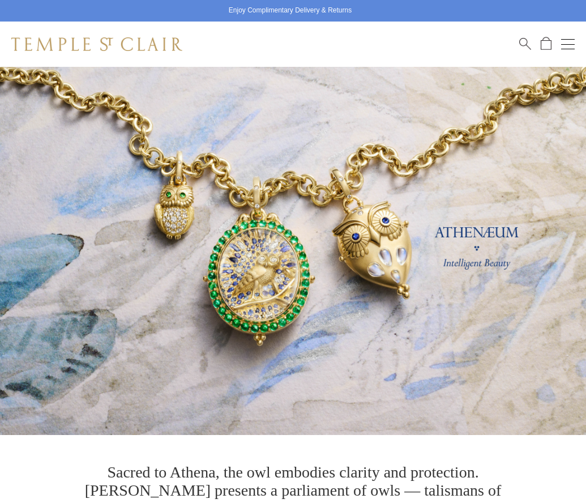  I want to click on p: Enjoy Complimentary Delivery & Returns, so click(290, 11).